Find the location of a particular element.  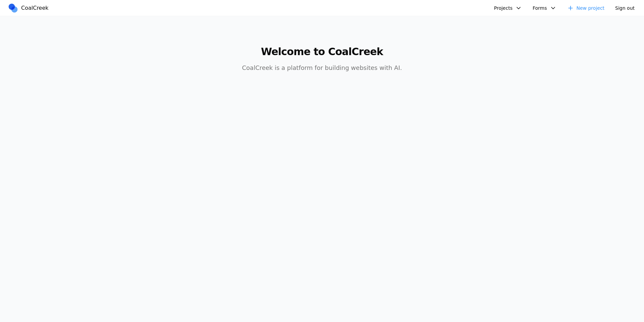

p: CoalCreek is a platform for building websites with AI. is located at coordinates (322, 68).